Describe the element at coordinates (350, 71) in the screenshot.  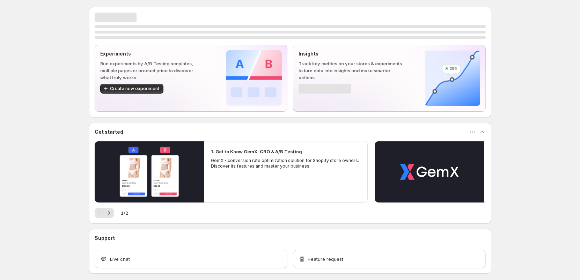
I see `p: Track key metrics on your stores & experiments to turn data into insights and make smarter actions` at that location.